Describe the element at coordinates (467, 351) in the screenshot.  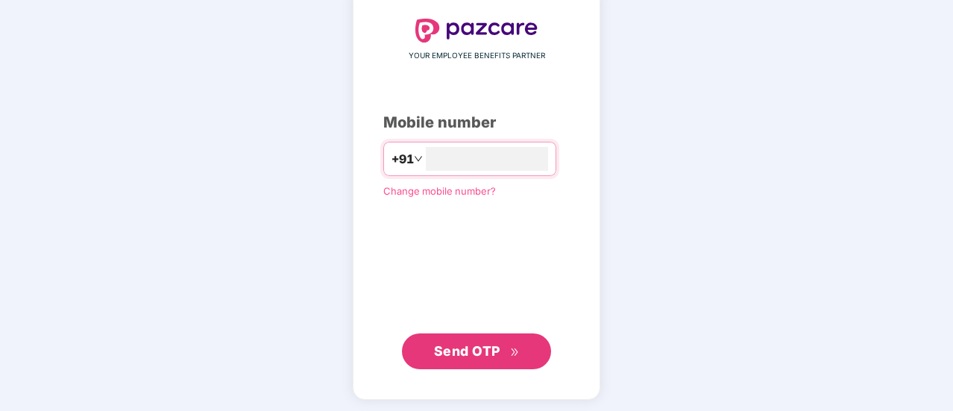
I see `span: Send OTP` at that location.